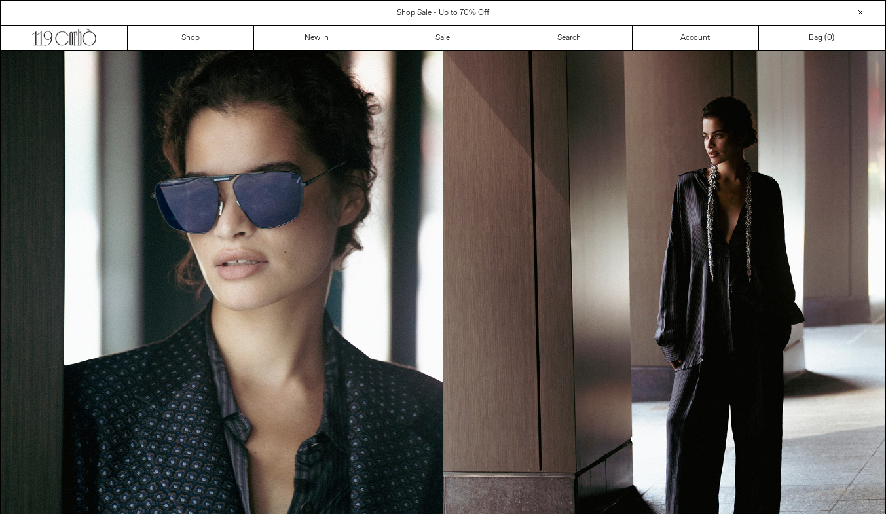 This screenshot has height=514, width=886. What do you see at coordinates (443, 13) in the screenshot?
I see `a: Shop Sale - Up to 70% Off` at bounding box center [443, 13].